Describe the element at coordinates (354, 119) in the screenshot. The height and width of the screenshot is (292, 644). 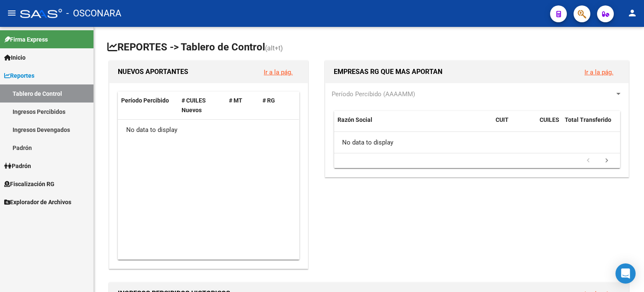
I see `span: Razón Social` at that location.